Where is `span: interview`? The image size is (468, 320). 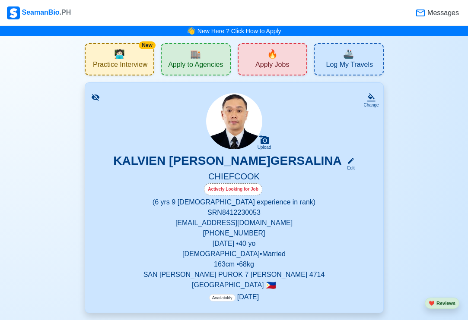 span: interview is located at coordinates (119, 54).